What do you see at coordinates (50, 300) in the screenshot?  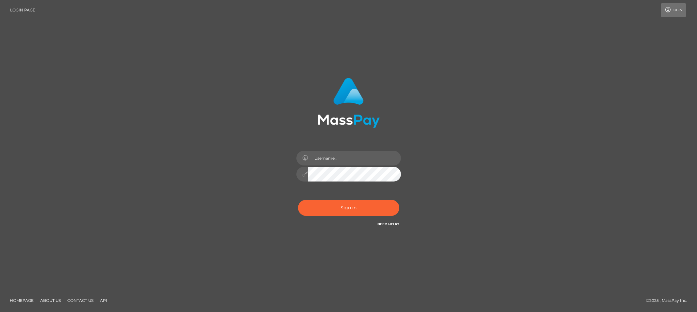 I see `a: About Us` at bounding box center [50, 300].